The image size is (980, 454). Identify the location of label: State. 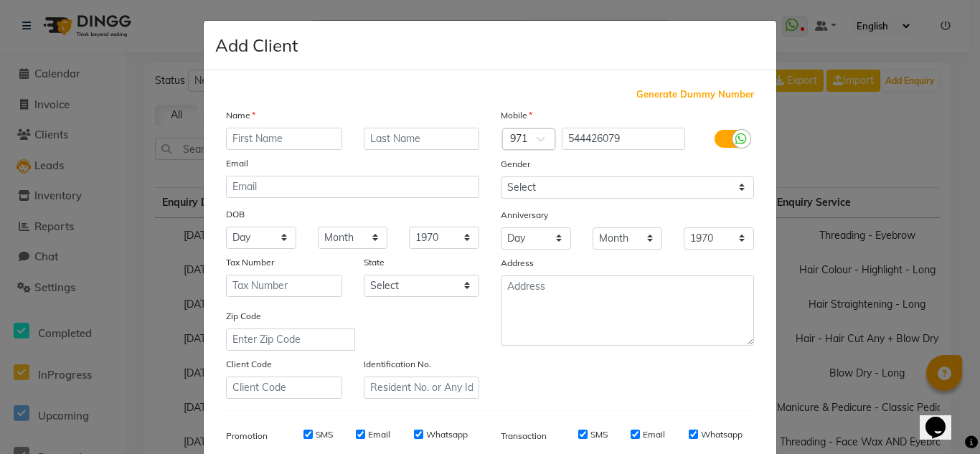
(374, 263).